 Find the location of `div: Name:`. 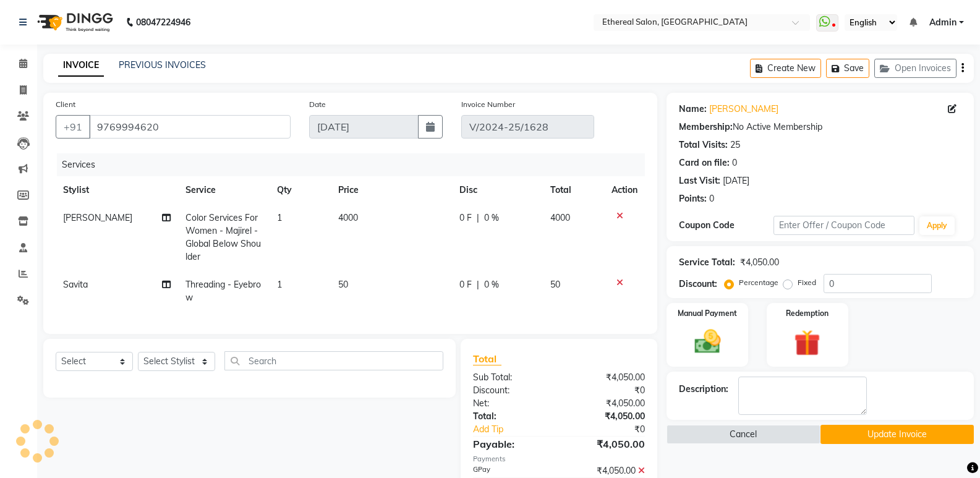

div: Name: is located at coordinates (693, 108).